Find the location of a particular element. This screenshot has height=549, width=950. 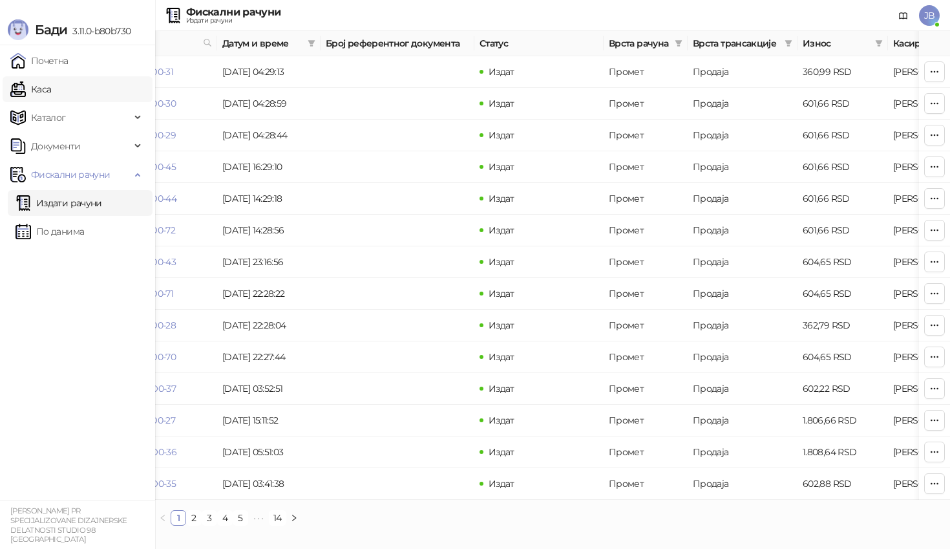

span: Врста трансакције is located at coordinates (736, 43).